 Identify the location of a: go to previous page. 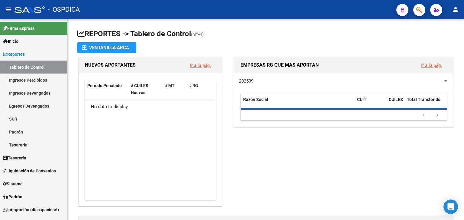
(423, 116).